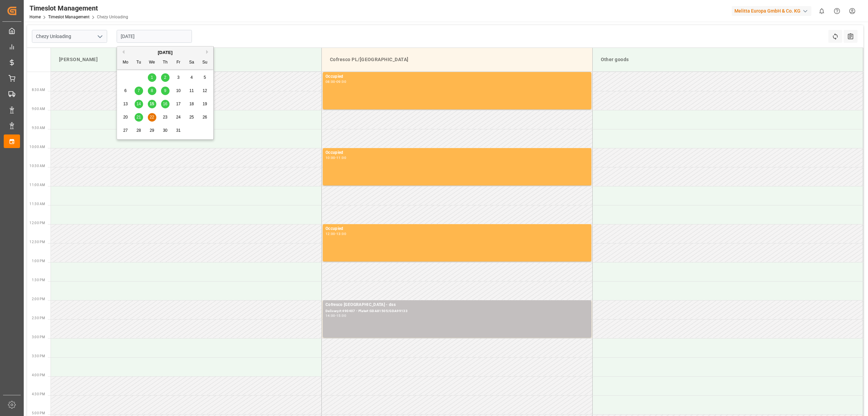 The image size is (868, 416). Describe the element at coordinates (38, 393) in the screenshot. I see `span: 4:30 PM` at that location.